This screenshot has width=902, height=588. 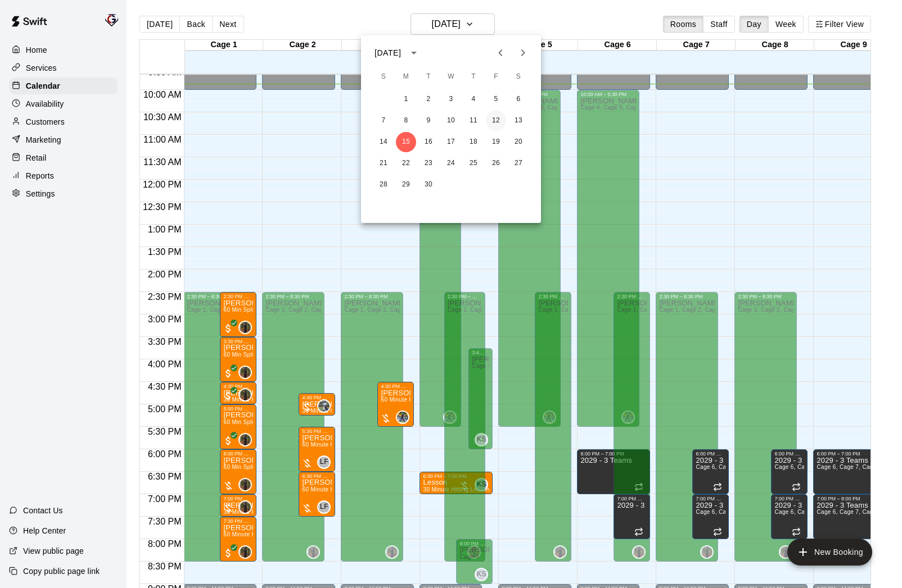 I want to click on button: 12, so click(x=496, y=121).